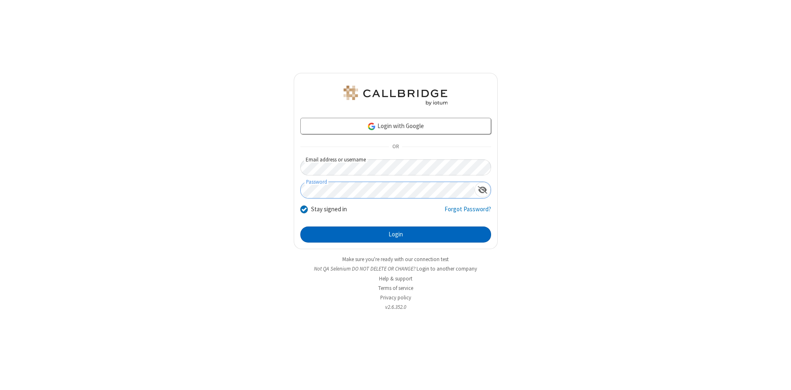  Describe the element at coordinates (395, 147) in the screenshot. I see `span: OR` at that location.